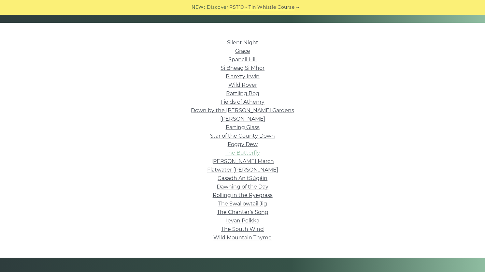  Describe the element at coordinates (242, 229) in the screenshot. I see `a: The South Wind` at that location.